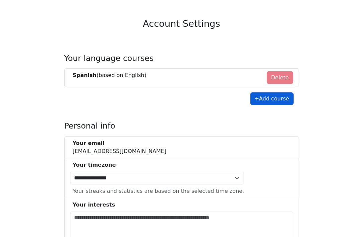  I want to click on div: Your interests, so click(183, 205).